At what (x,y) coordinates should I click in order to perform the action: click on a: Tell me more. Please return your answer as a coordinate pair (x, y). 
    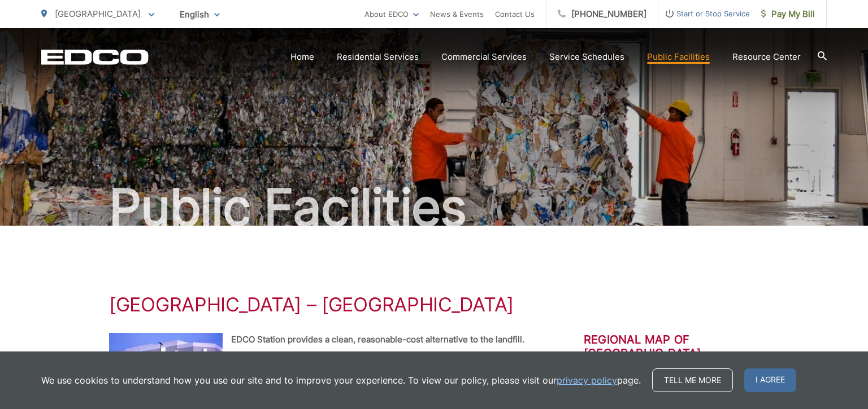
    Looking at the image, I should click on (692, 380).